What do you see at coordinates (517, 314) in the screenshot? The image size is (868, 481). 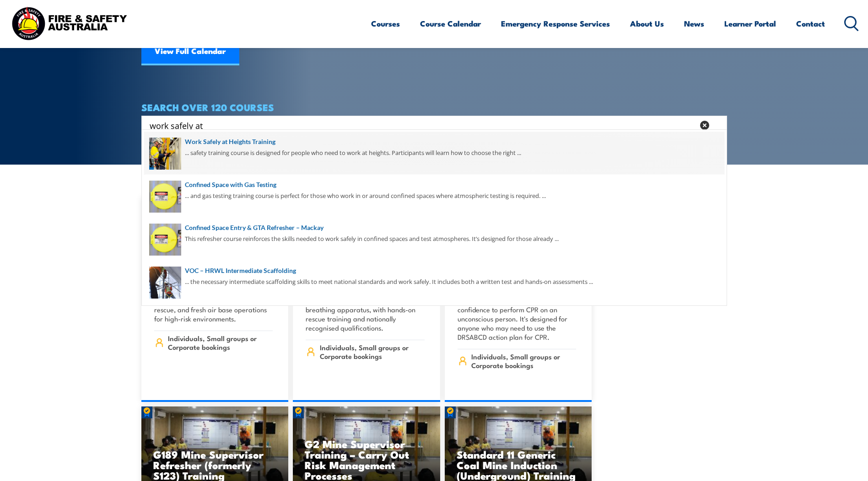 I see `p: This course includes a pre-course learning component and gives you the confidence to perform CPR ...` at bounding box center [517, 314].